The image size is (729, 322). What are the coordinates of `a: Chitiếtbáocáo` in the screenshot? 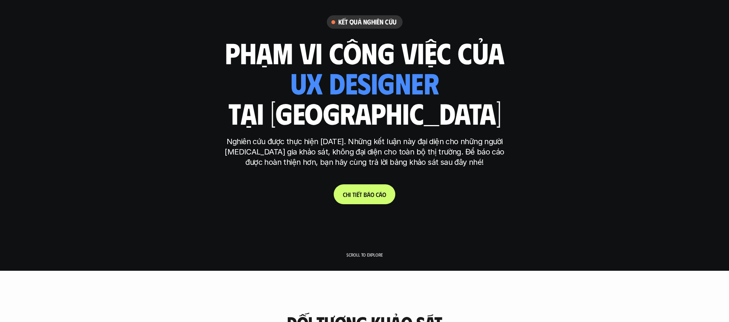 It's located at (364, 194).